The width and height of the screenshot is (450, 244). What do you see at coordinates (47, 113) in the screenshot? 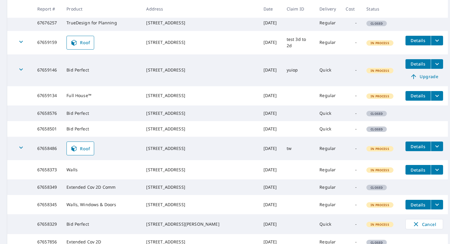
I see `td: 67658576` at bounding box center [47, 113].